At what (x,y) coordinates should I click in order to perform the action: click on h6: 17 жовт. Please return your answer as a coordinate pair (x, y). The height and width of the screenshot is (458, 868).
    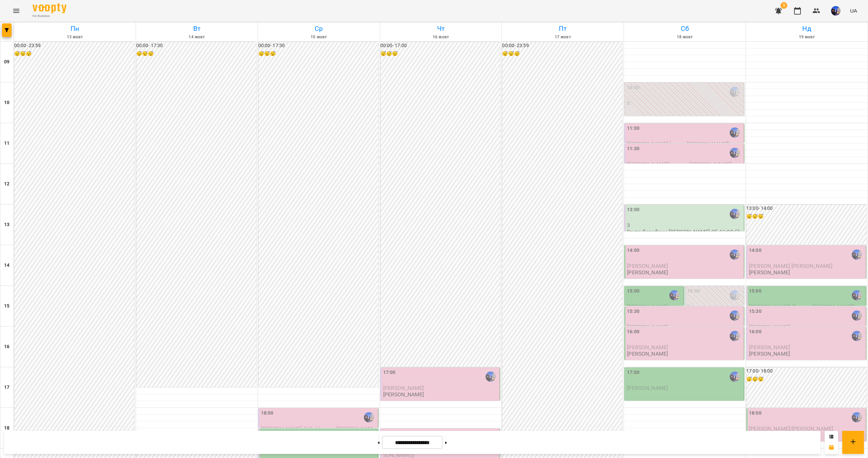
    Looking at the image, I should click on (562, 37).